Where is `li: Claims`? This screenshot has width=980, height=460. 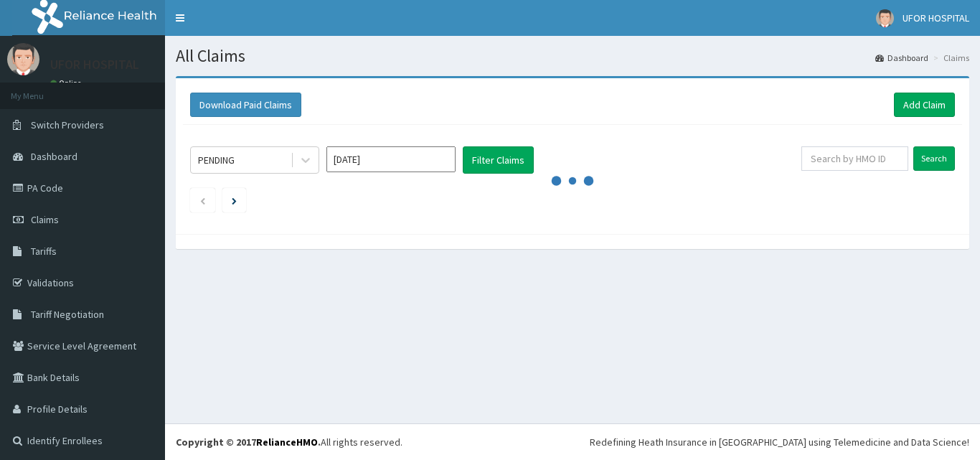
li: Claims is located at coordinates (950, 57).